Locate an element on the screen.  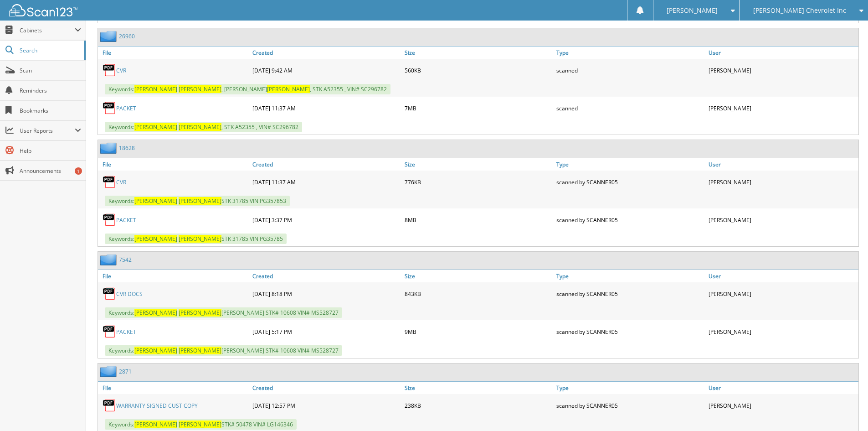
a: WARRANTY SIGNED CUST COPY is located at coordinates (157, 405).